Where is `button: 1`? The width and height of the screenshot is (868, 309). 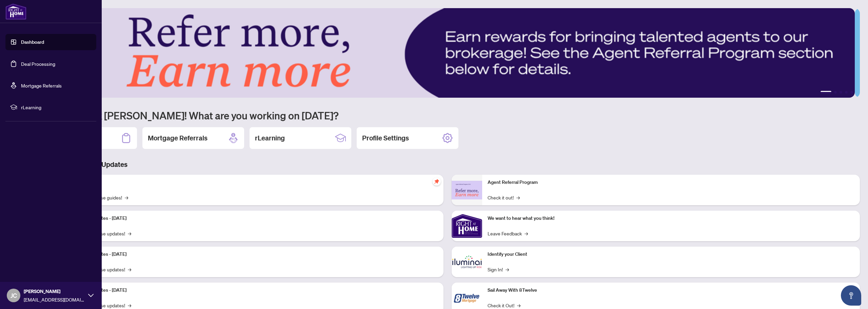
button: 1 is located at coordinates (826, 93).